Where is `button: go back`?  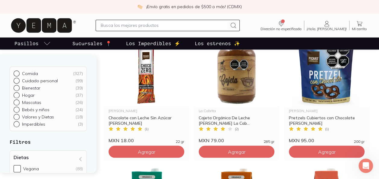
button: go back is located at coordinates (10, 9).